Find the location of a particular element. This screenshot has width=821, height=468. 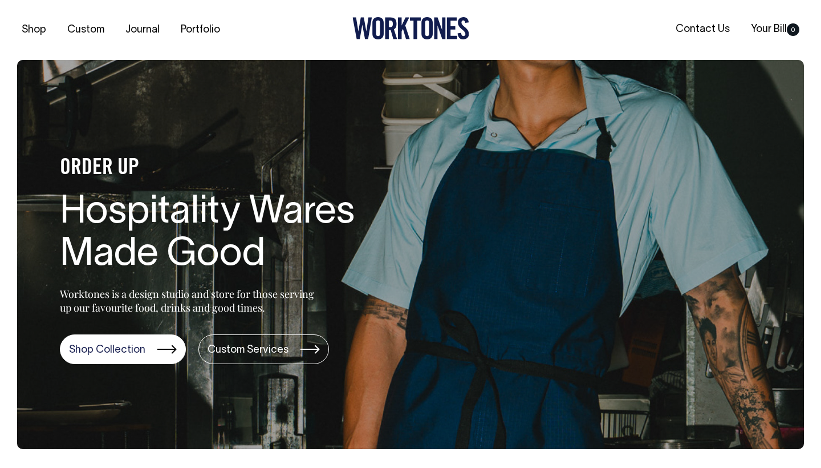

a: Shop Collection is located at coordinates (123, 349).